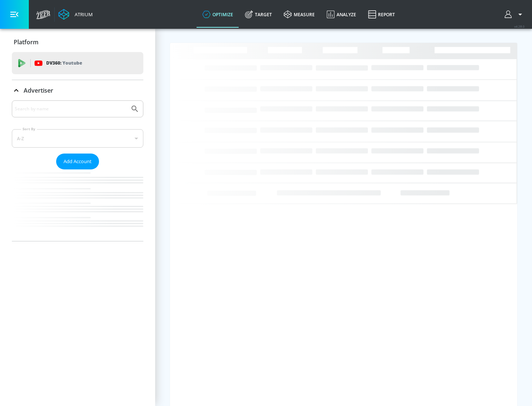  I want to click on nav: list of Advertiser, so click(77, 205).